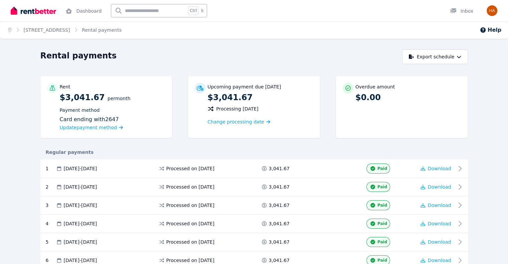 This screenshot has height=264, width=508. What do you see at coordinates (51, 187) in the screenshot?
I see `div: 2` at bounding box center [51, 187].